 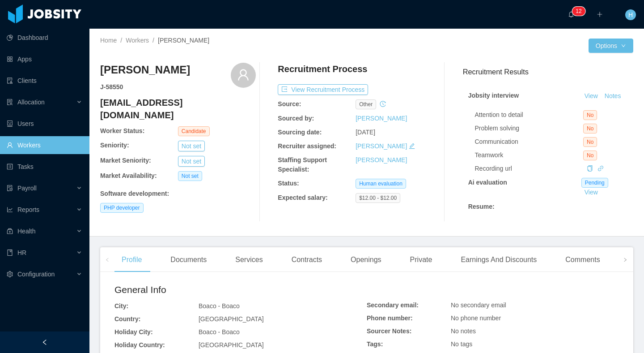 I want to click on b: Holiday City:, so click(x=134, y=332).